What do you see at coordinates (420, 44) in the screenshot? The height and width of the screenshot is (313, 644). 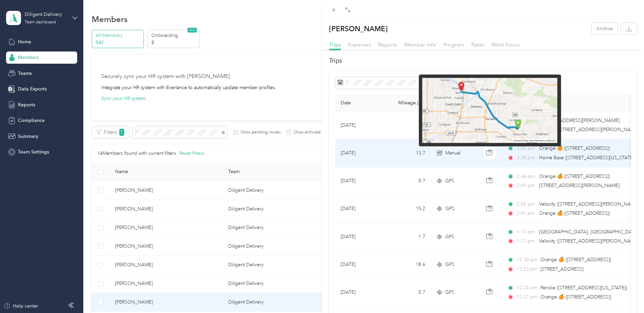 I see `span: Member info` at bounding box center [420, 44].